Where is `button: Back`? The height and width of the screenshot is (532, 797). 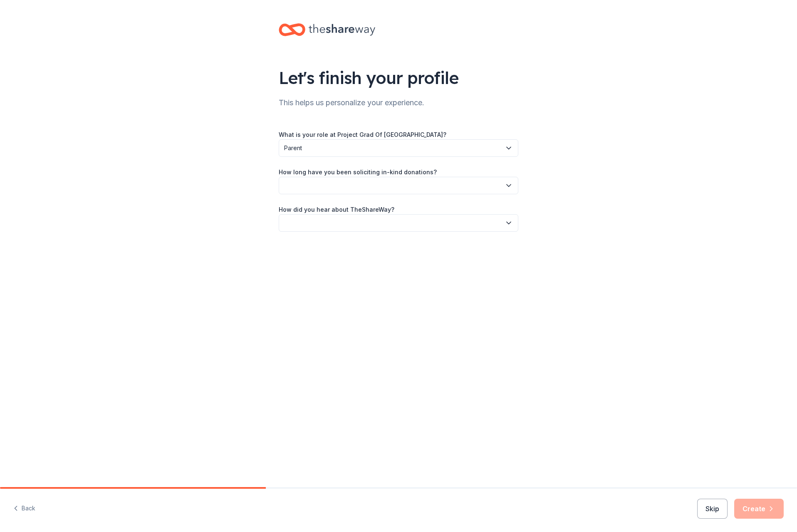 button: Back is located at coordinates (24, 508).